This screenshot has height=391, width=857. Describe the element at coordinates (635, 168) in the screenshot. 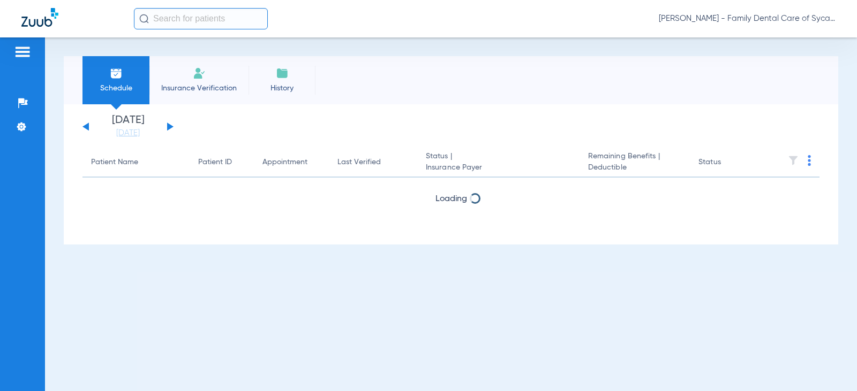

I see `span: Deductible` at that location.